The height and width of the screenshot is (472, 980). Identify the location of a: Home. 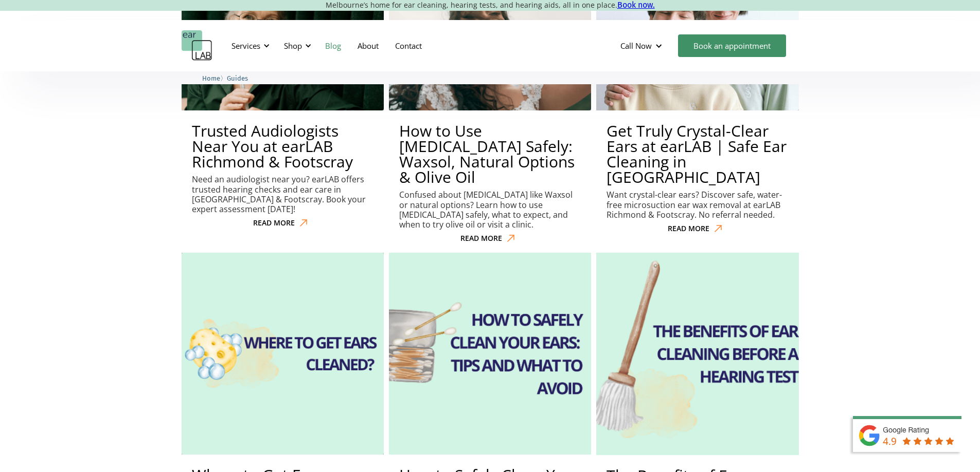
(211, 77).